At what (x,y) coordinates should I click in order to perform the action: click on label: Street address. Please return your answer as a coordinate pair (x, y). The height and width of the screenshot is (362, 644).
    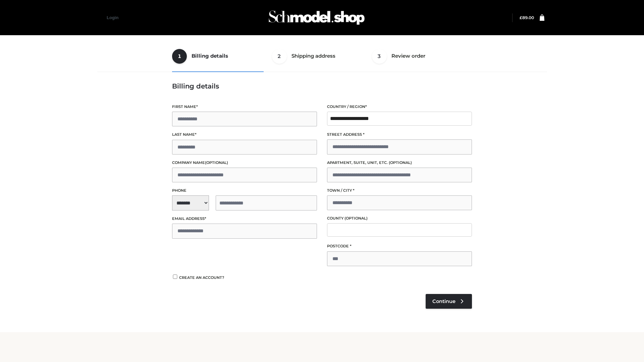
    Looking at the image, I should click on (399, 134).